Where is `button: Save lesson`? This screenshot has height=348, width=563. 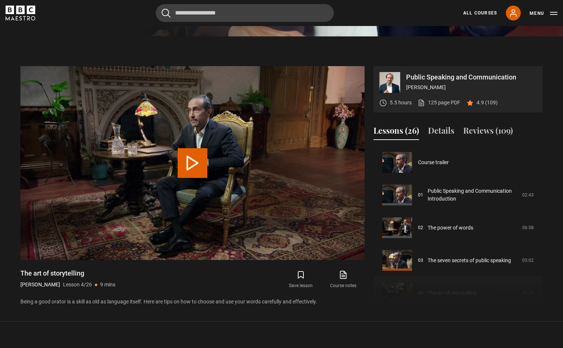 button: Save lesson is located at coordinates (301, 279).